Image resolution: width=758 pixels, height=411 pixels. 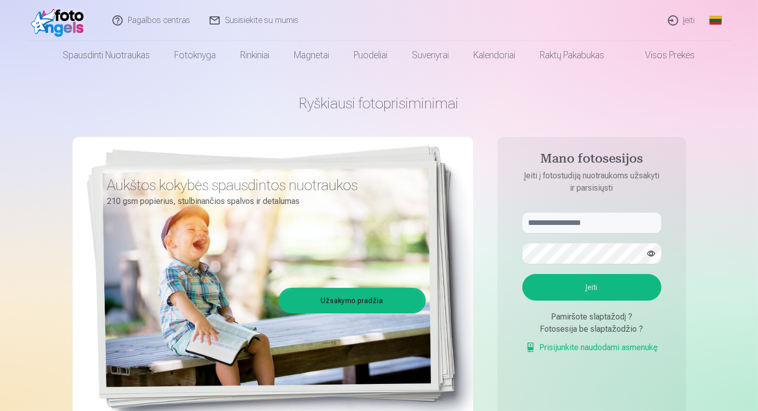 What do you see at coordinates (195, 55) in the screenshot?
I see `a: Fotoknyga` at bounding box center [195, 55].